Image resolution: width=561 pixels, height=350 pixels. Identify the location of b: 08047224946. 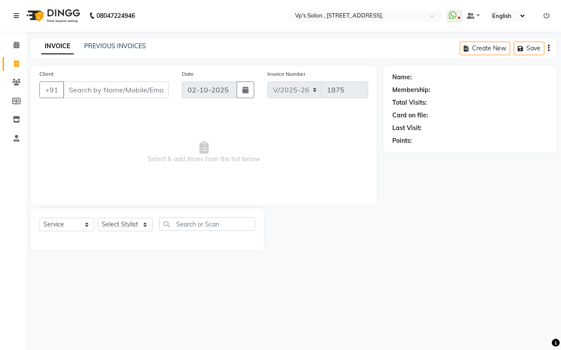
(116, 16).